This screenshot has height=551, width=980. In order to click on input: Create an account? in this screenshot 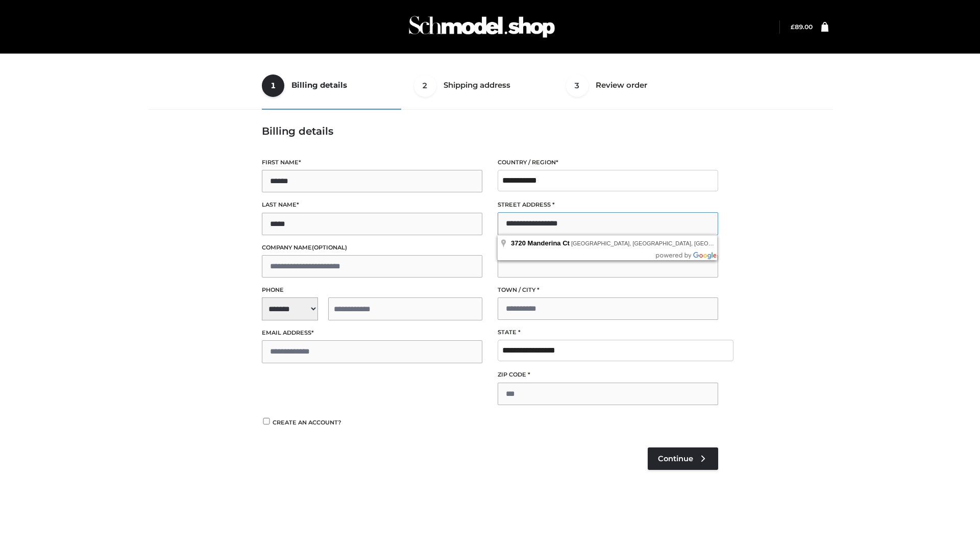, I will do `click(267, 421)`.